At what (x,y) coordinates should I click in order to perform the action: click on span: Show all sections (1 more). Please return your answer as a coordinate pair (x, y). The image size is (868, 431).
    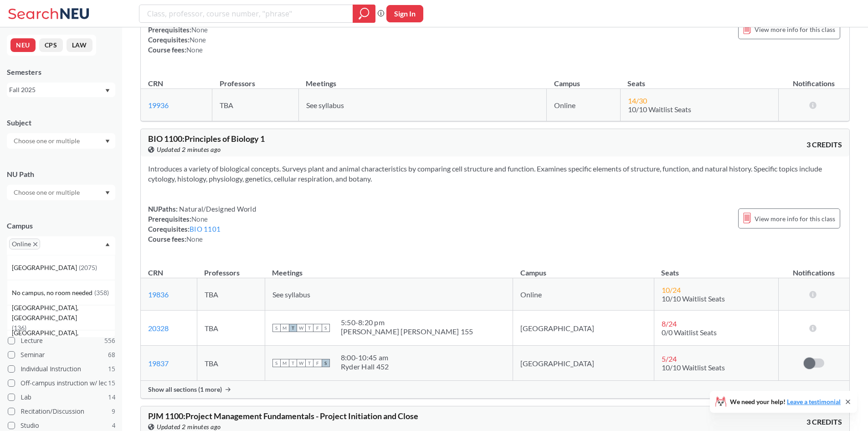
    Looking at the image, I should click on (185, 389).